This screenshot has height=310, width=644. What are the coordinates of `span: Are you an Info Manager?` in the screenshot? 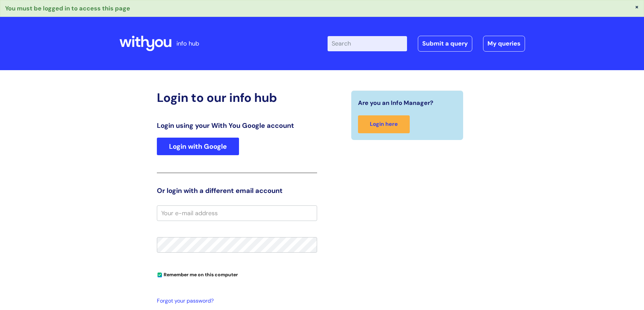 It's located at (396, 103).